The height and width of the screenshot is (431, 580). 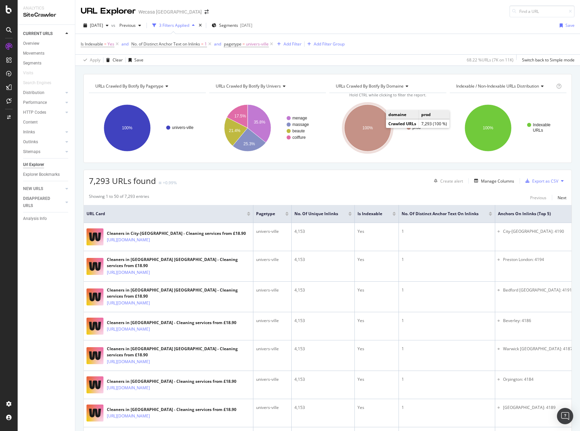 What do you see at coordinates (508, 128) in the screenshot?
I see `svg: A chart.` at bounding box center [508, 128].